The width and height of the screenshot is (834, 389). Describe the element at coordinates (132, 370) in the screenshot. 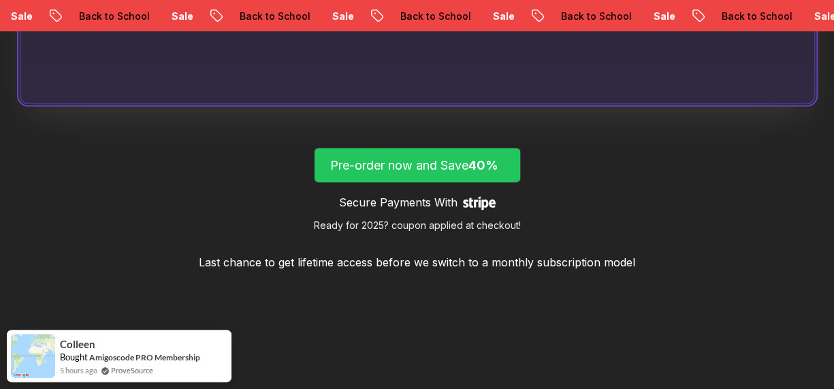

I see `a: ProveSource` at that location.